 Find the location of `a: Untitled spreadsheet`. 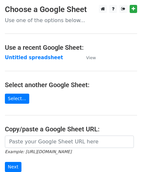

a: Untitled spreadsheet is located at coordinates (34, 57).